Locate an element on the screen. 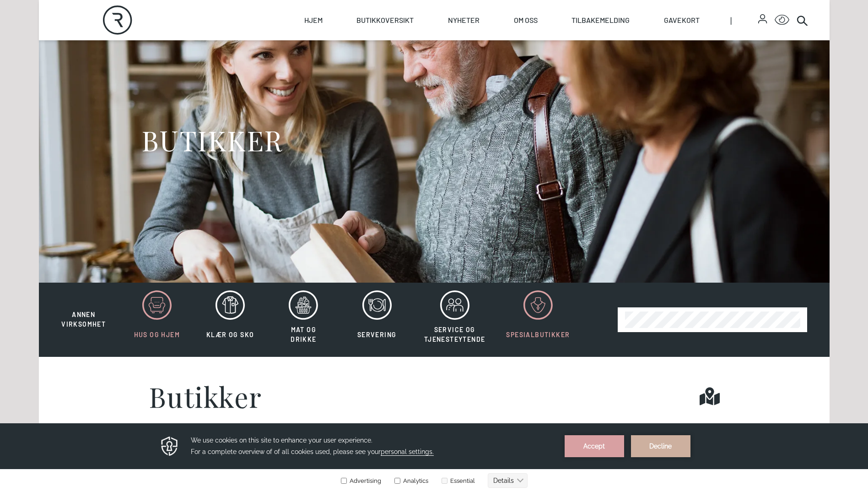 The height and width of the screenshot is (492, 868). button: Annen virksomhet is located at coordinates (84, 309).